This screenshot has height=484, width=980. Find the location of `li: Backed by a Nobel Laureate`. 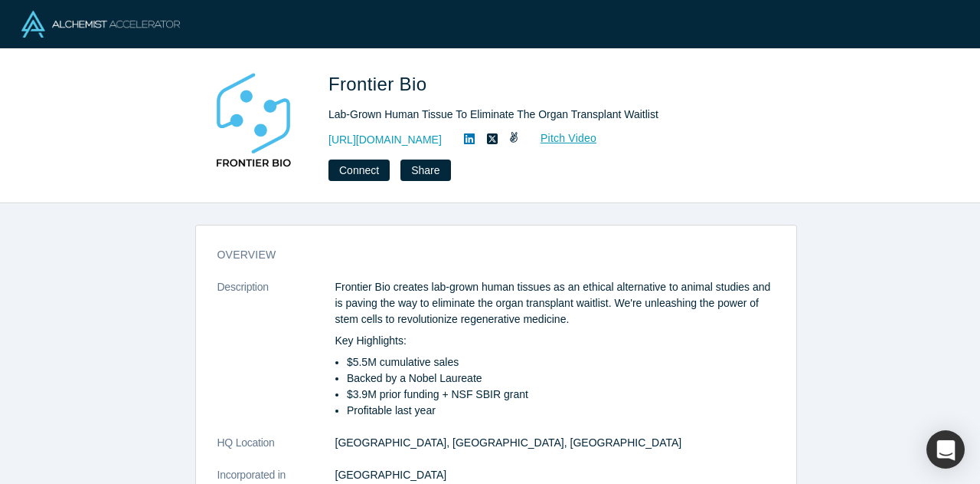

li: Backed by a Nobel Laureate is located at coordinates (561, 378).